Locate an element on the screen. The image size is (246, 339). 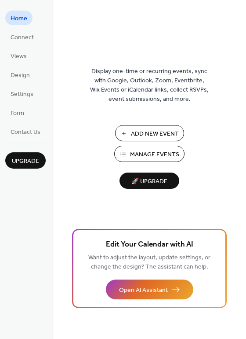
span: Home is located at coordinates (19, 18).